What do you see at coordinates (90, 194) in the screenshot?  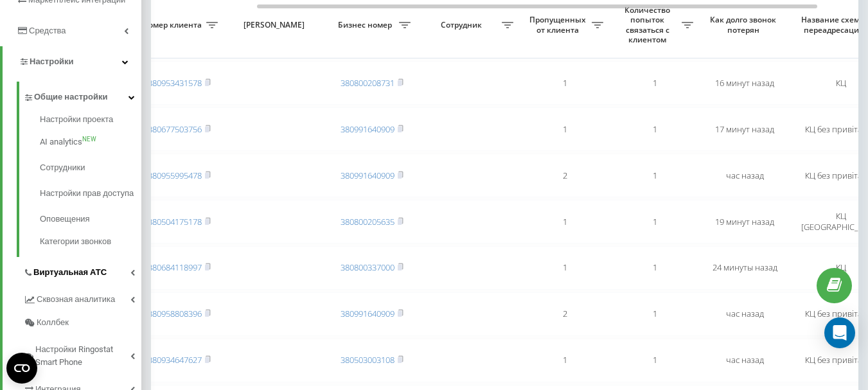 I see `a: Настройки прав доступа` at bounding box center [90, 194].